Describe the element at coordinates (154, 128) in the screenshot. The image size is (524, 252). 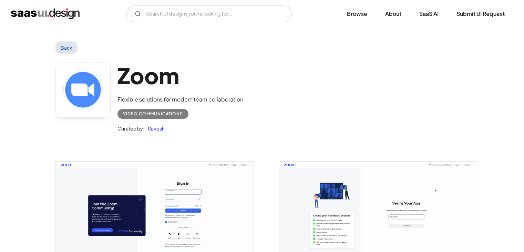
I see `a: Rakesh` at that location.